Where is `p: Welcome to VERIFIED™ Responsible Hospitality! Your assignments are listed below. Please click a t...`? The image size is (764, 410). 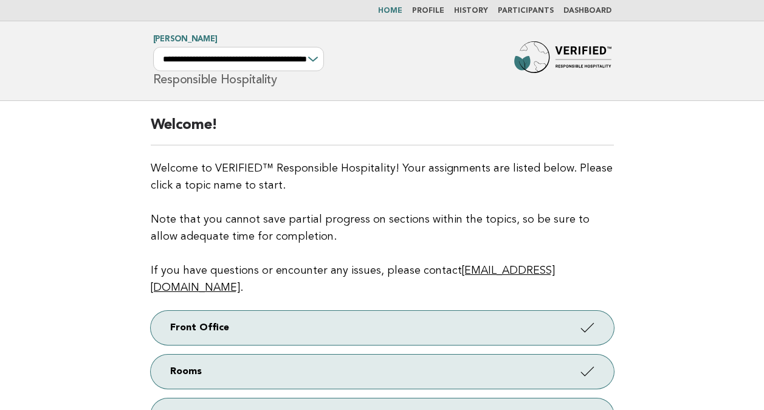 p: Welcome to VERIFIED™ Responsible Hospitality! Your assignments are listed below. Please click a t... is located at coordinates (382, 228).